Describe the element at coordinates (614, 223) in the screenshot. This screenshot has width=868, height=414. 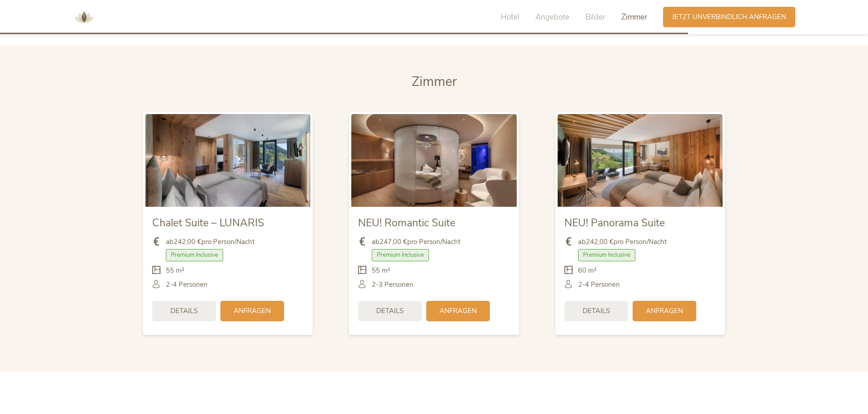
I see `span: NEU! Panorama Suite` at that location.